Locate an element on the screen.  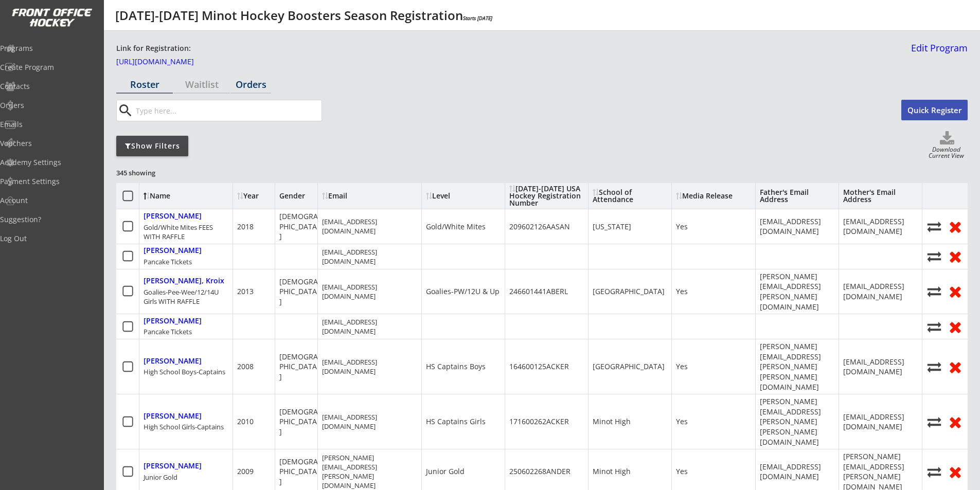
div: Waitlist is located at coordinates (202, 84).